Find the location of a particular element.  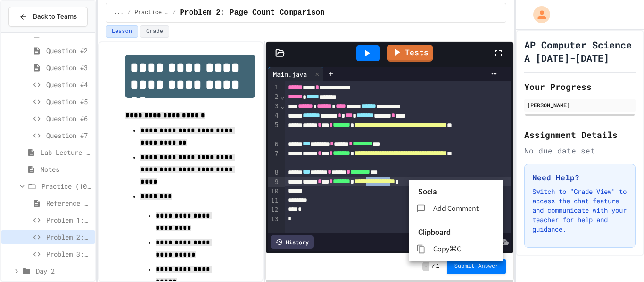

span: Lab Lecture (15 mins) is located at coordinates (66, 152).